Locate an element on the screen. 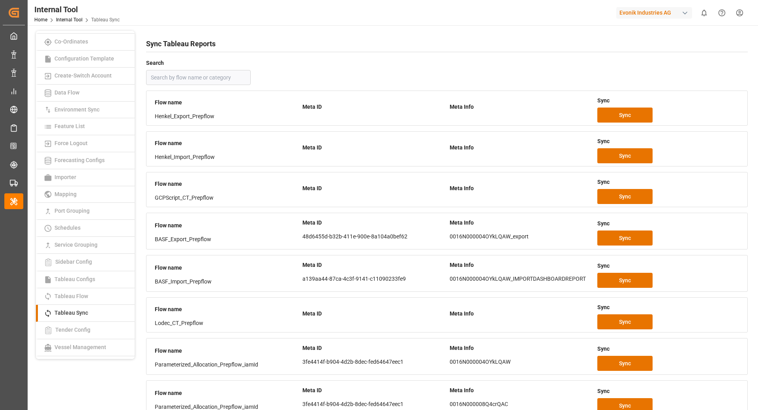 This screenshot has width=758, height=410. div: BASF_Import_Prepflow is located at coordinates (226, 281).